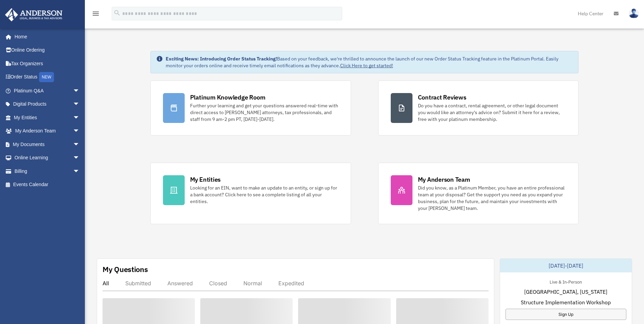 This screenshot has height=324, width=644. What do you see at coordinates (117, 13) in the screenshot?
I see `i: search` at bounding box center [117, 13].